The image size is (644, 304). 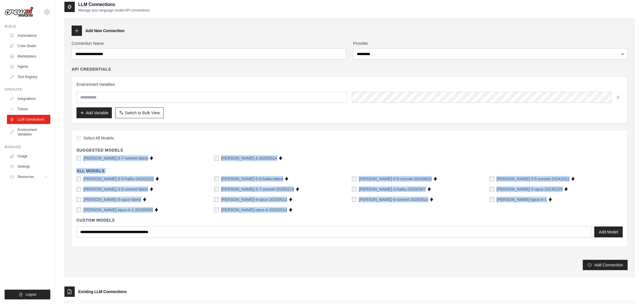 I want to click on h3: Add New Connection, so click(x=105, y=31).